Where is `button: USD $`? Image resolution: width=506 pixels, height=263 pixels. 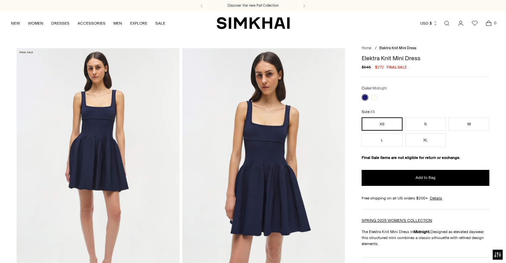 button: USD $ is located at coordinates (429, 23).